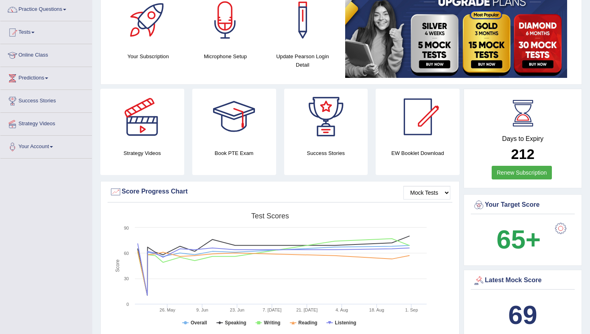 This screenshot has width=590, height=334. What do you see at coordinates (519, 239) in the screenshot?
I see `b: 65+` at bounding box center [519, 239].